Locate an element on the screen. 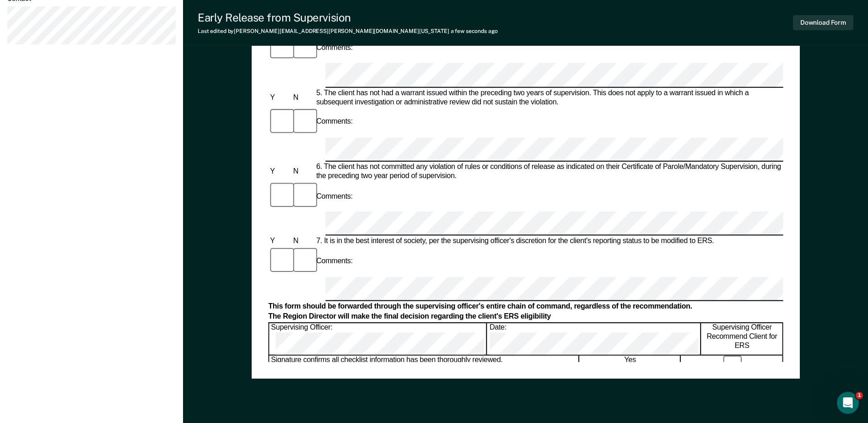  div: 5. The client has not had a warrant issued within the preceding two years of supervision. This do... is located at coordinates (549, 97).